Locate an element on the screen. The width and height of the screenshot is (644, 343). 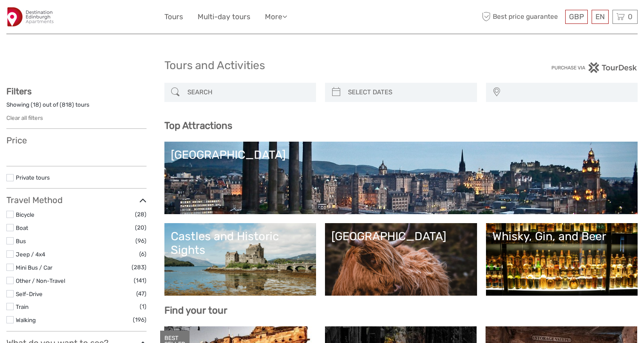
h3: Price is located at coordinates (76, 140).